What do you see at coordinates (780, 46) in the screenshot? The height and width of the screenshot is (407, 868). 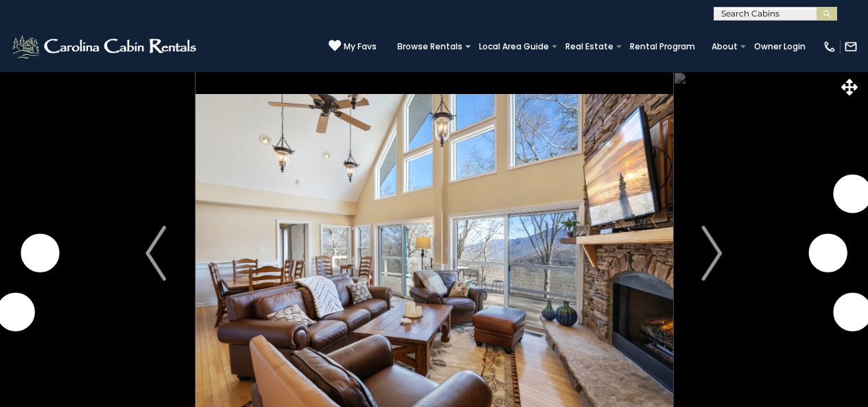 I see `a: Owner Login` at bounding box center [780, 46].